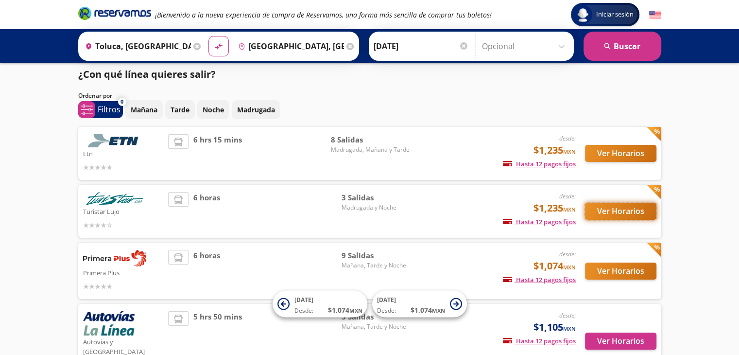 The width and height of the screenshot is (739, 355). I want to click on span: 3 Salidas, so click(376, 197).